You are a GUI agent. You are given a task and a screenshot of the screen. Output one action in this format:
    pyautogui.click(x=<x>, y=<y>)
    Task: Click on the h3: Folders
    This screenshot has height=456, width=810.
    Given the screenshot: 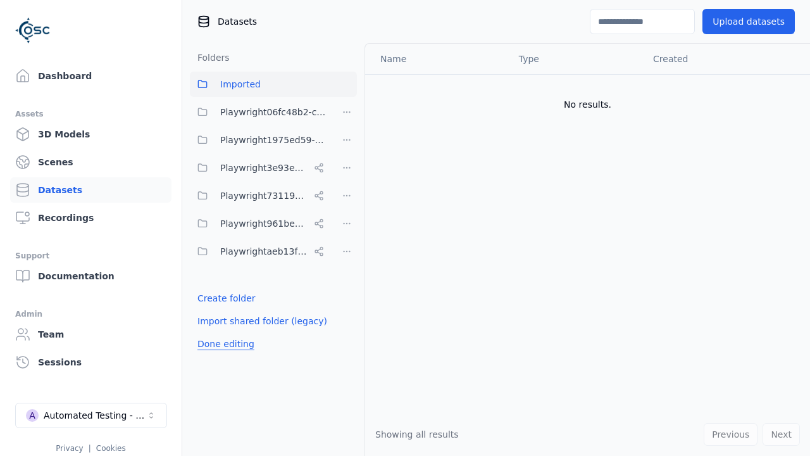 What is the action you would take?
    pyautogui.click(x=209, y=58)
    